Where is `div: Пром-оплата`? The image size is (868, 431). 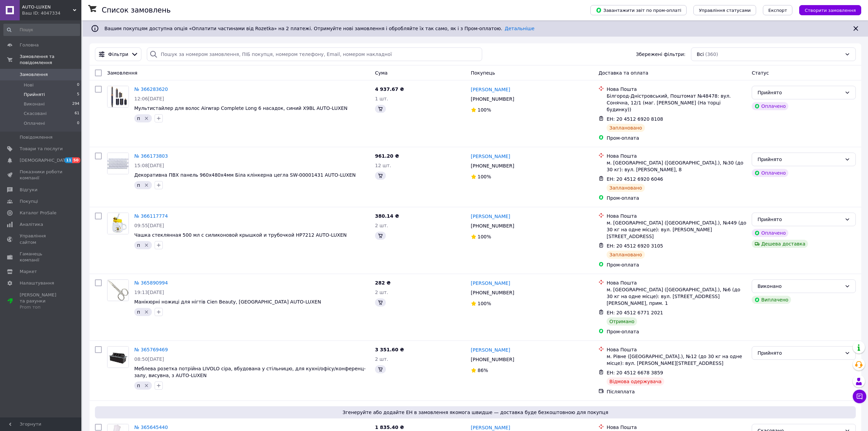
div: Пром-оплата is located at coordinates (677, 198).